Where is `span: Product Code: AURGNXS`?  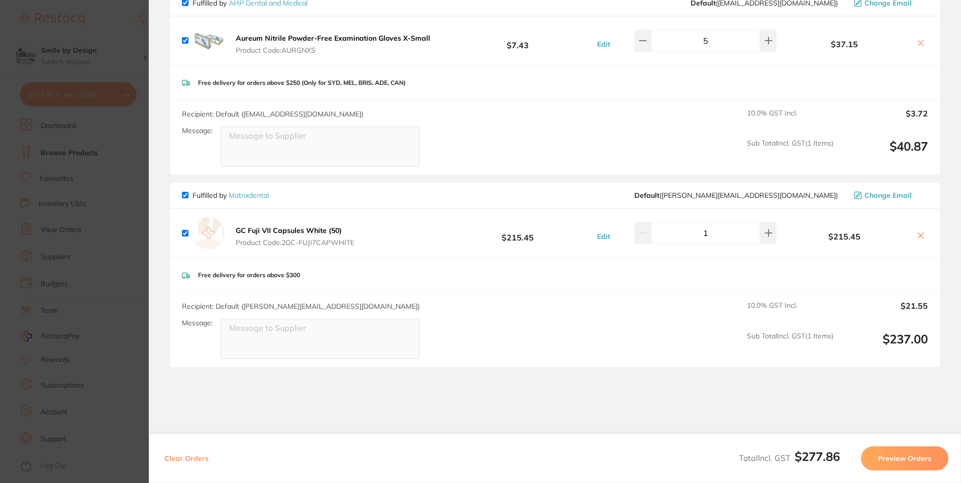
span: Product Code: AURGNXS is located at coordinates (333, 50).